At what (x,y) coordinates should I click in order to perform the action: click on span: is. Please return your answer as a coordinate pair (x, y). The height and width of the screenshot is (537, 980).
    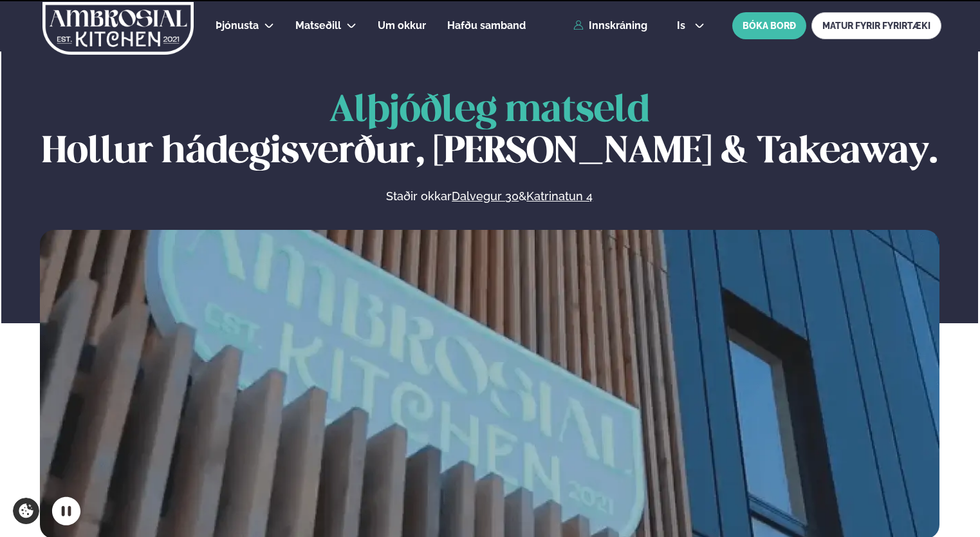
    Looking at the image, I should click on (683, 26).